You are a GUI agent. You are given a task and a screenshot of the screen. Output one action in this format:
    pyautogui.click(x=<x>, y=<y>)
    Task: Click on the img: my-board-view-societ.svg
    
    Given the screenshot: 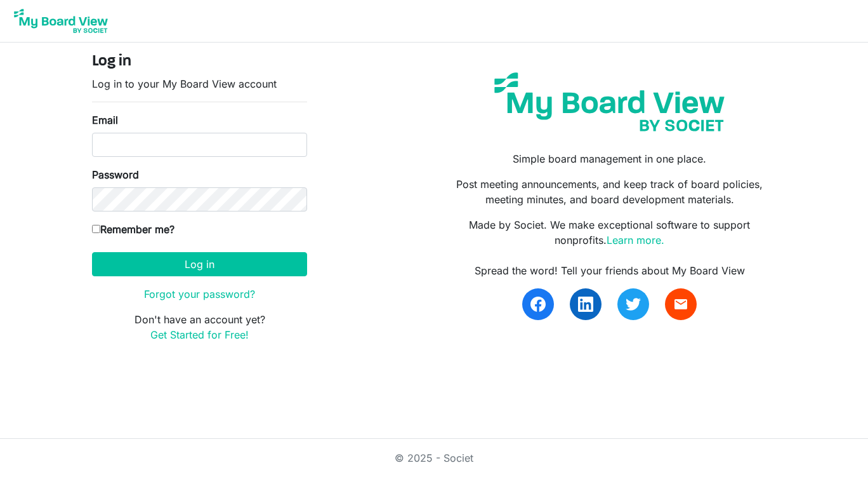 What is the action you would take?
    pyautogui.click(x=609, y=102)
    